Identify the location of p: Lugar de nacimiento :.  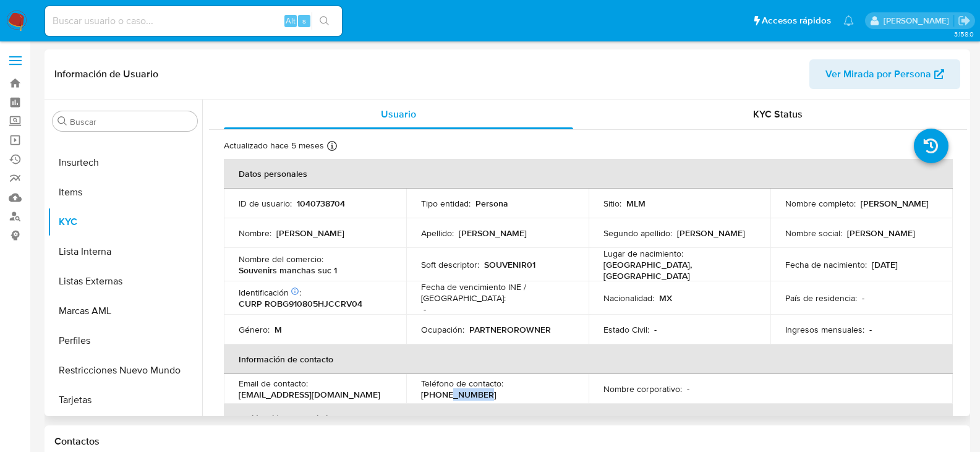
(643, 253).